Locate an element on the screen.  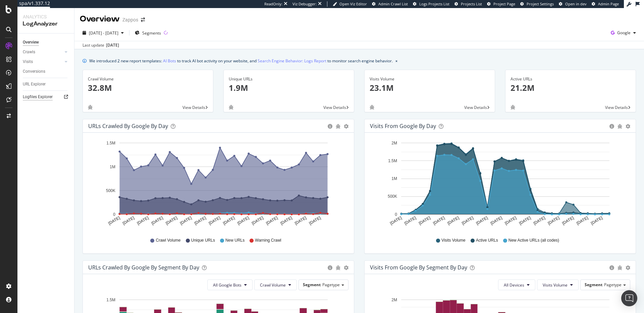
a: Search Engine Behavior: Logs Report is located at coordinates (292, 60).